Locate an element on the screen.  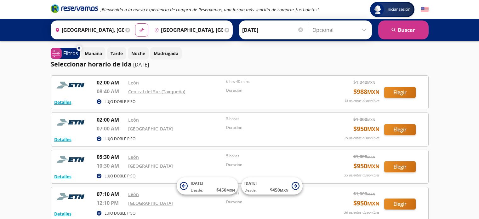
button: Buscar is located at coordinates (403, 30).